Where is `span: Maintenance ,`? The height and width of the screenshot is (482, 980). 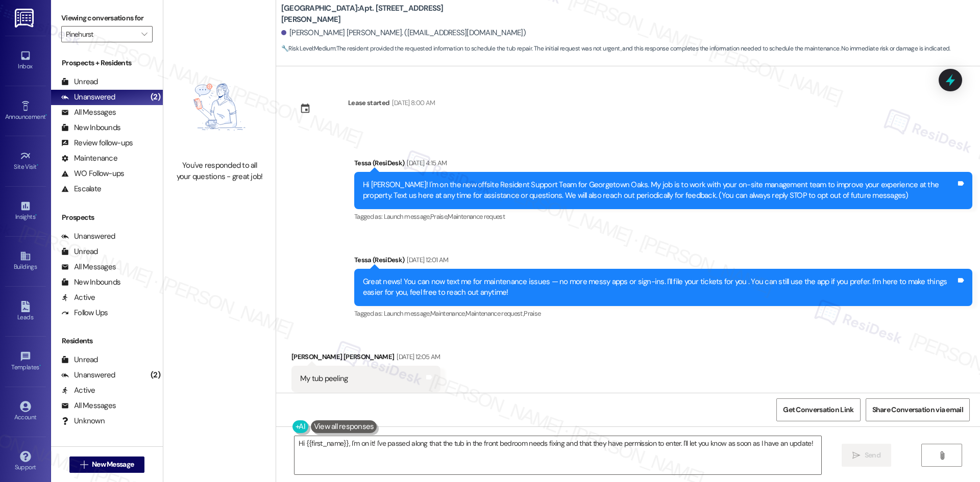 span: Maintenance , is located at coordinates (447, 313).